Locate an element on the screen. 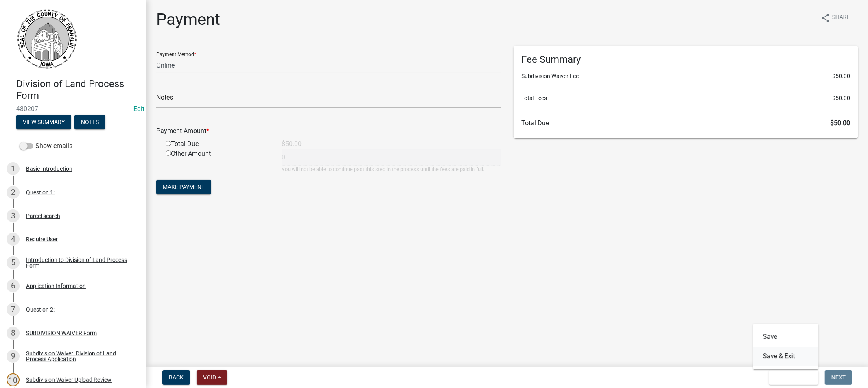 This screenshot has width=868, height=388. li: Total Fees is located at coordinates (685, 98).